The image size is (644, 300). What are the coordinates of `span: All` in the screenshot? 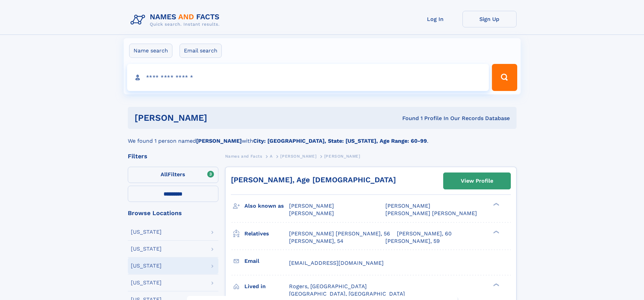 It's located at (164, 174).